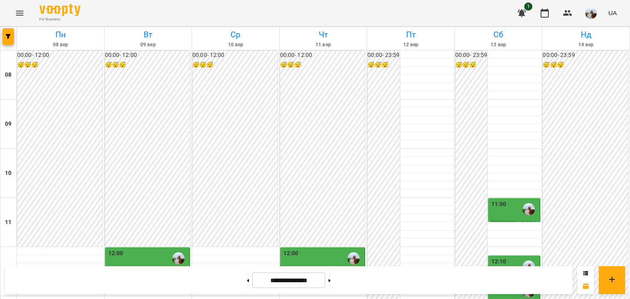 Image resolution: width=630 pixels, height=299 pixels. Describe the element at coordinates (8, 223) in the screenshot. I see `h6: 11` at that location.